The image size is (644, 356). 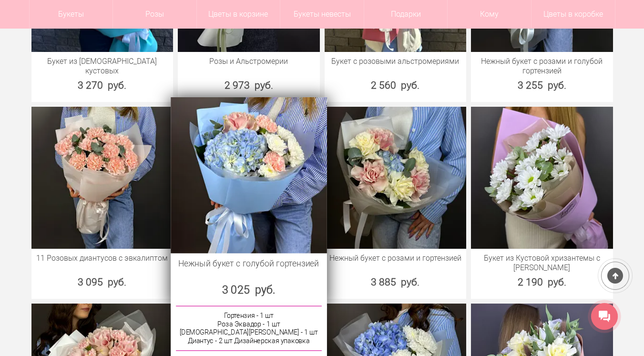 What do you see at coordinates (542, 67) in the screenshot?
I see `a: Нежный букет с розами и голубой гортензией` at bounding box center [542, 67].